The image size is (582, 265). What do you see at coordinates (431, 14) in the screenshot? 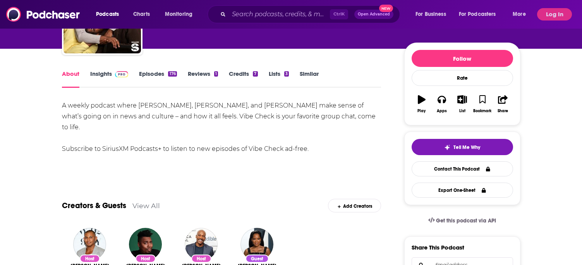
I see `span: For Business` at bounding box center [431, 14].